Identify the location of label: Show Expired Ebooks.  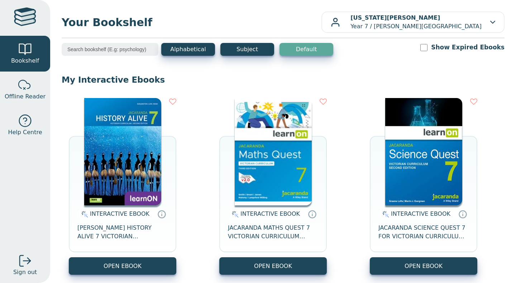
(467, 47).